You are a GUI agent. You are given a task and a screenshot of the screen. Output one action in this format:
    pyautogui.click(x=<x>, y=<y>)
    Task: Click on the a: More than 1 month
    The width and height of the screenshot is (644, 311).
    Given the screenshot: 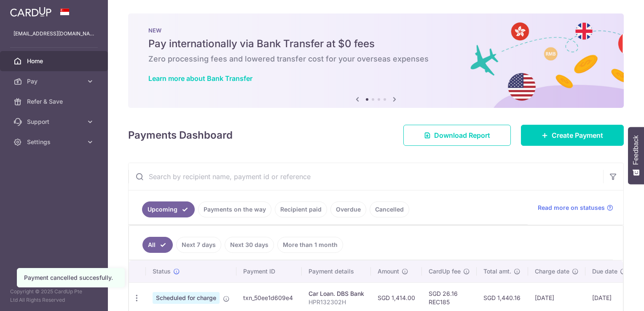 What is the action you would take?
    pyautogui.click(x=311, y=244)
    